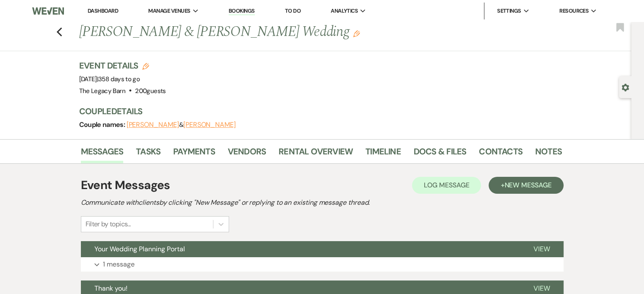 The width and height of the screenshot is (644, 294). I want to click on a: Vendors, so click(247, 154).